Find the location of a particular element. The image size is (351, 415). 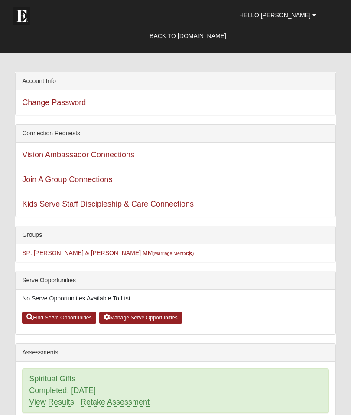

a: Join A Group Connections is located at coordinates (67, 180).